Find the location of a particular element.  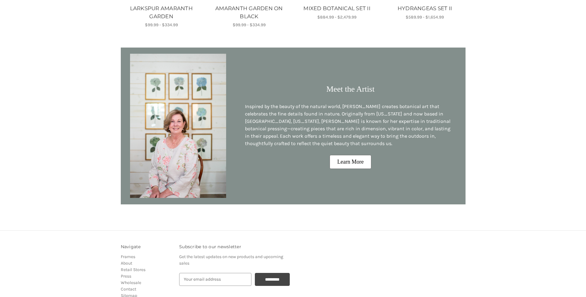

div: Learn More is located at coordinates (351, 162).